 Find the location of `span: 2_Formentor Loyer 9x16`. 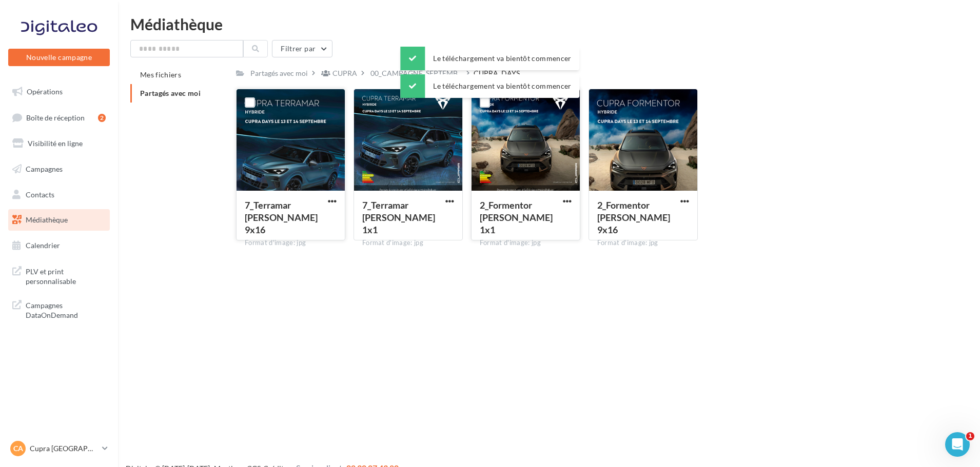

span: 2_Formentor Loyer 9x16 is located at coordinates (634, 218).